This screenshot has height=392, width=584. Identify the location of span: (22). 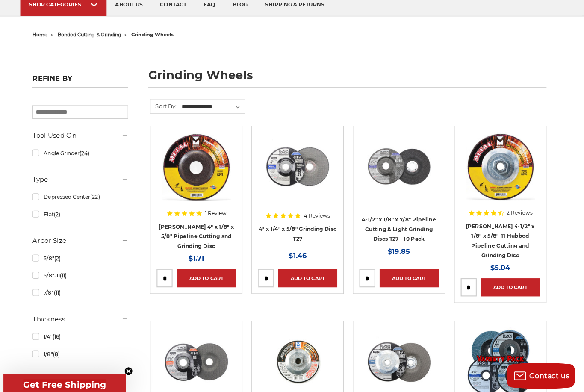
(99, 195).